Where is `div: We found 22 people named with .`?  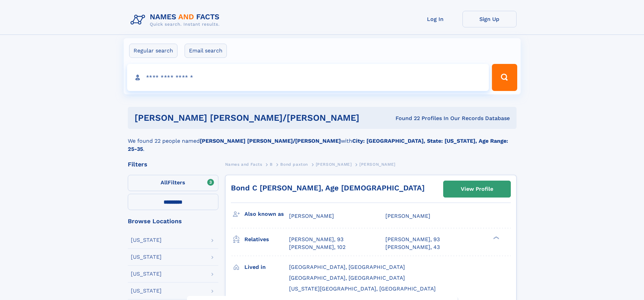
div: We found 22 people named with . is located at coordinates (322, 141).